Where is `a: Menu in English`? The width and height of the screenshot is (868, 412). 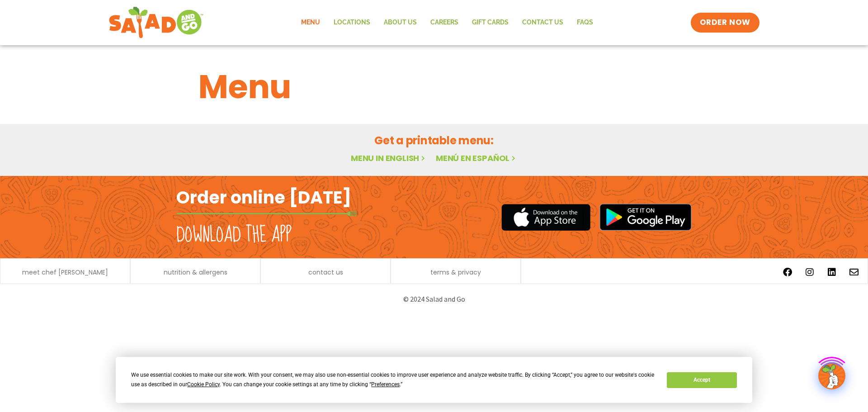
a: Menu in English is located at coordinates (389, 158).